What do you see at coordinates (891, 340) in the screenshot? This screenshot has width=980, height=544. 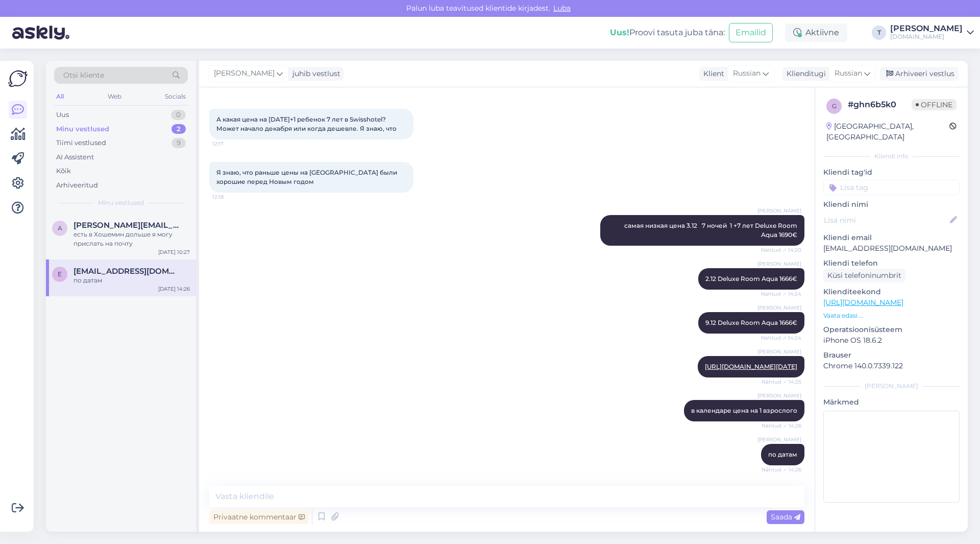 I see `p: iPhone OS 18.6.2` at bounding box center [891, 340].